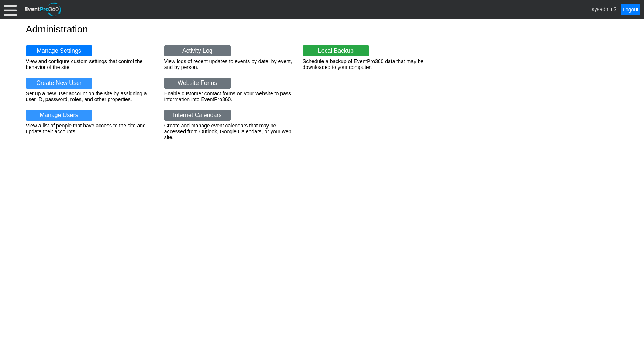 This screenshot has height=346, width=644. I want to click on div: View a list of people that have access to the site and update their accounts., so click(90, 128).